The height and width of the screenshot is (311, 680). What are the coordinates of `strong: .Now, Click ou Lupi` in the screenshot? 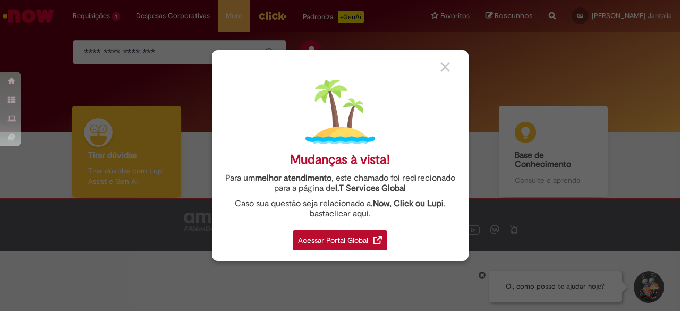 It's located at (407, 204).